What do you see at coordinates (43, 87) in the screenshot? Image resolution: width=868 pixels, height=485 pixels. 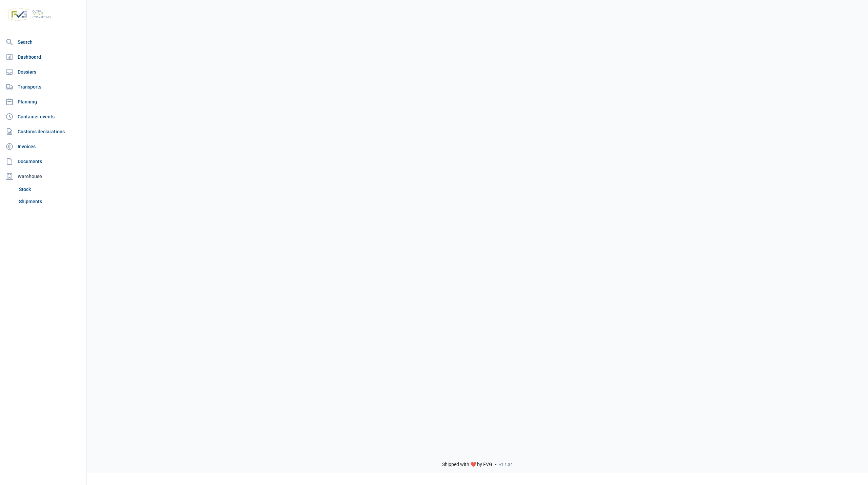 I see `a: Transports` at bounding box center [43, 87].